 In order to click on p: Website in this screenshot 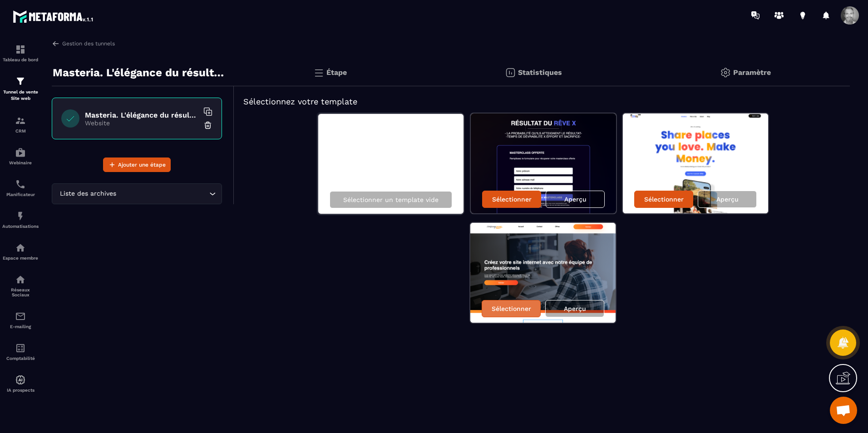, I will do `click(141, 123)`.